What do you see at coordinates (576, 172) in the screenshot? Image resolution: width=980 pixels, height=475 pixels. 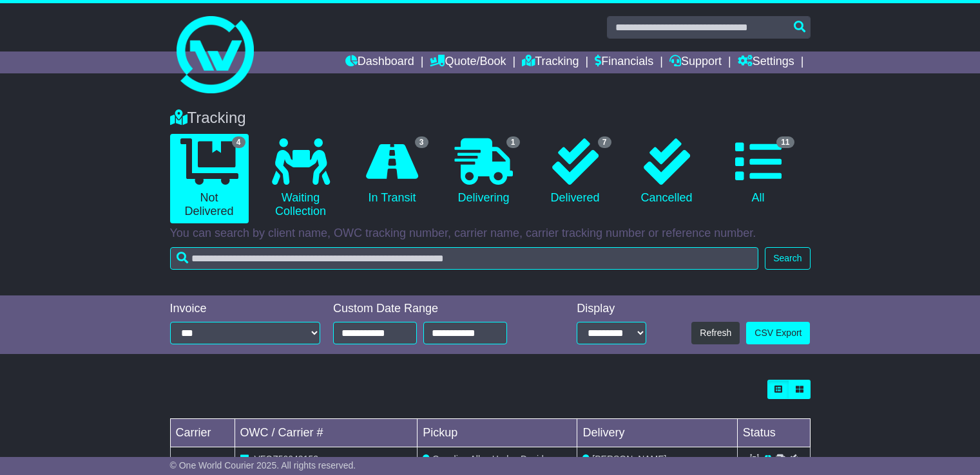 I see `a: 7 Delivered` at bounding box center [576, 172].